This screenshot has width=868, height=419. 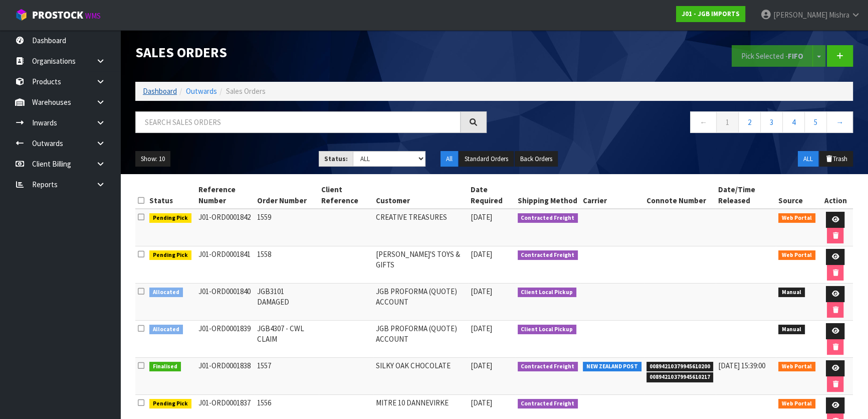 What do you see at coordinates (771, 122) in the screenshot?
I see `a: 3` at bounding box center [771, 122].